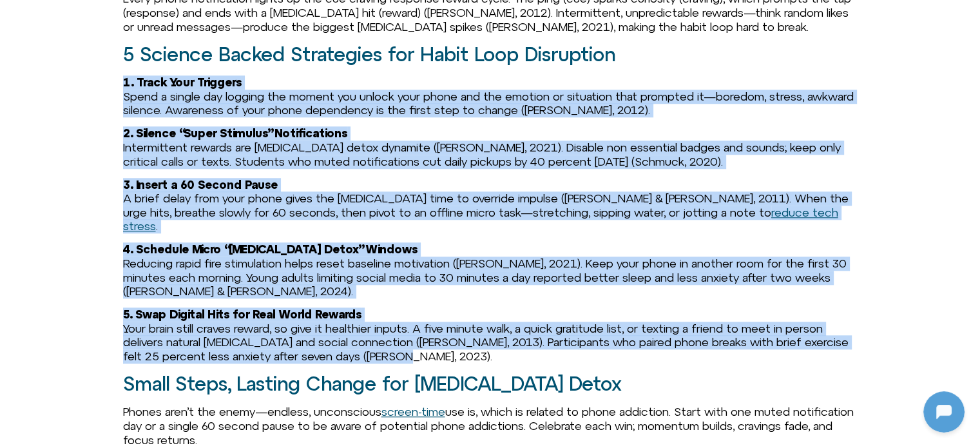 This screenshot has width=980, height=448. I want to click on b: 2. Silence “Super Stimulus” Notifications, so click(235, 133).